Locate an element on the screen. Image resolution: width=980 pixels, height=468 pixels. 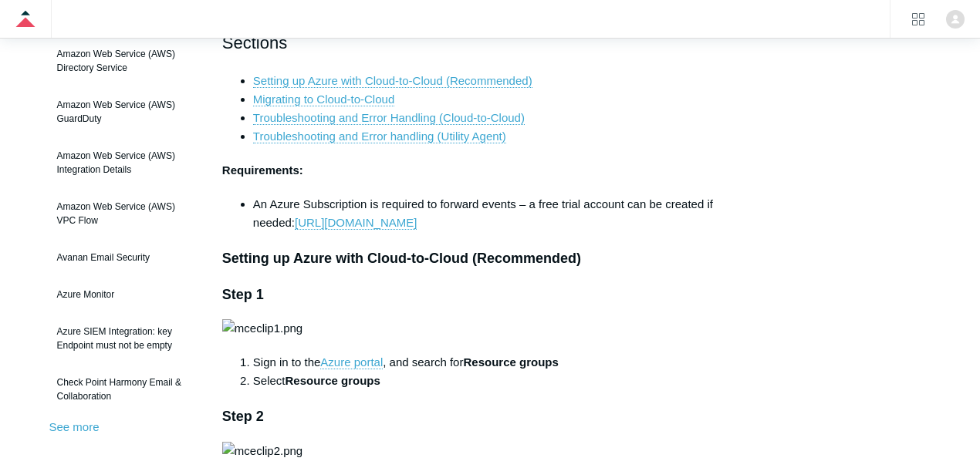
li: Sign in to the , and search for is located at coordinates (505, 362).